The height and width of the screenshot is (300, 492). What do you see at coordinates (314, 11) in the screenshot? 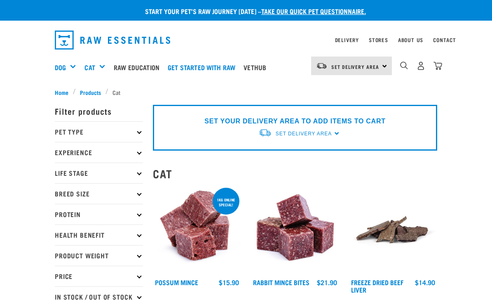
I see `a: take our quick pet questionnaire.` at bounding box center [314, 11].